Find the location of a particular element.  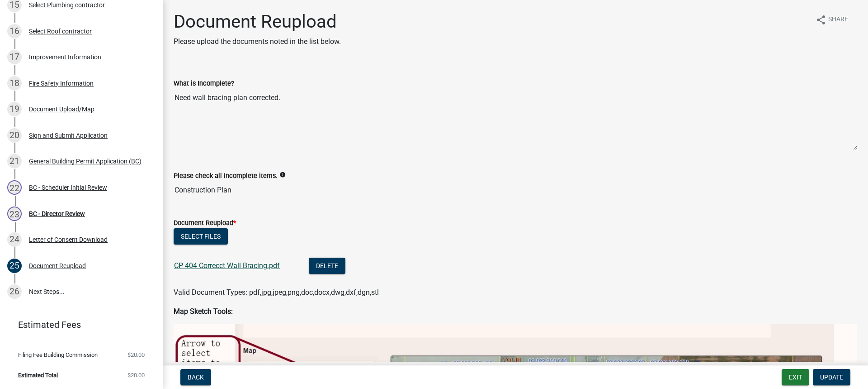

button: shareShare is located at coordinates (832, 20).